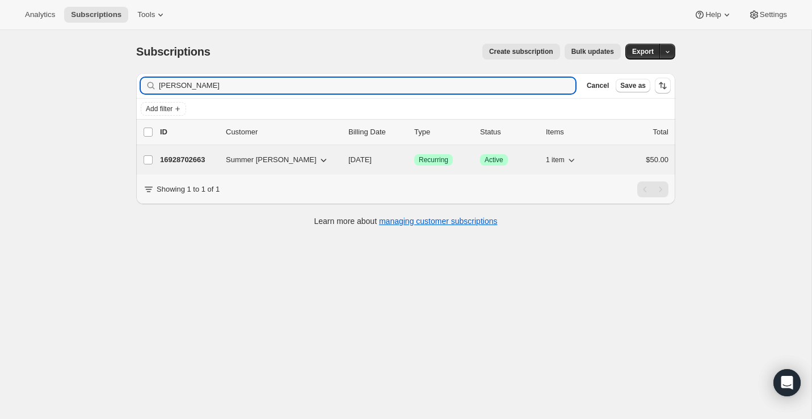  I want to click on button: Help, so click(713, 15).